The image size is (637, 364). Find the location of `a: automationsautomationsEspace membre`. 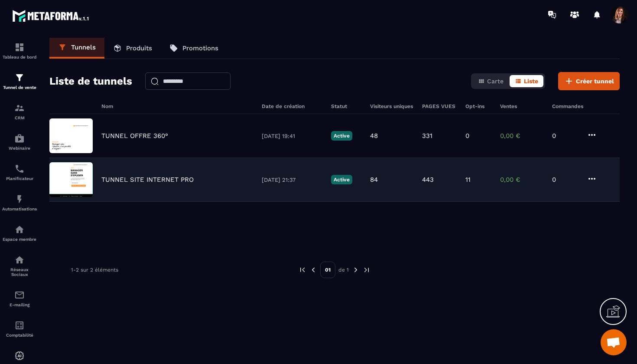

a: automationsautomationsEspace membre is located at coordinates (20, 233).